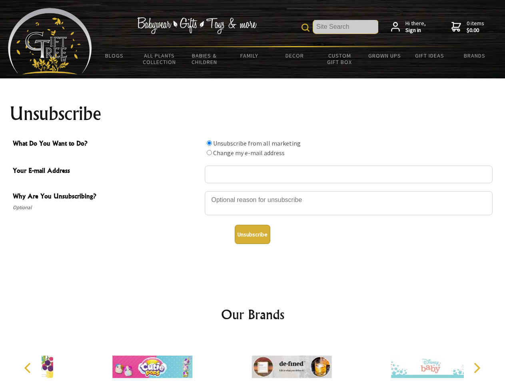  Describe the element at coordinates (349, 175) in the screenshot. I see `input: Your E-mail Address` at that location.